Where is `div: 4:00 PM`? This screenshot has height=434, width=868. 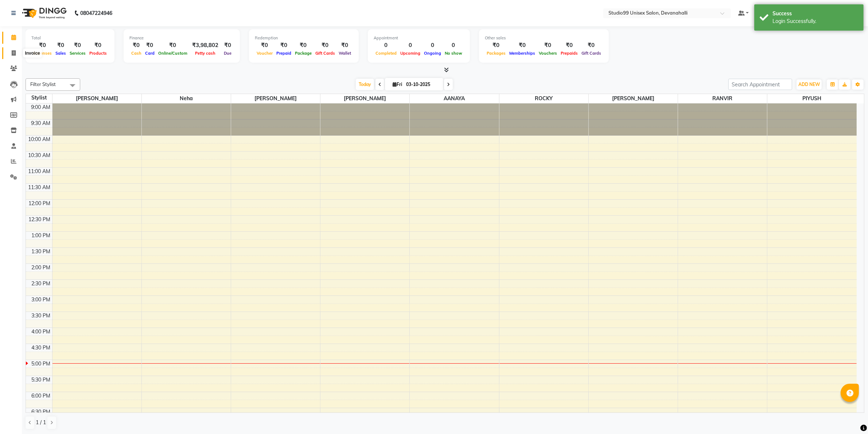
div: 4:00 PM is located at coordinates (41, 332).